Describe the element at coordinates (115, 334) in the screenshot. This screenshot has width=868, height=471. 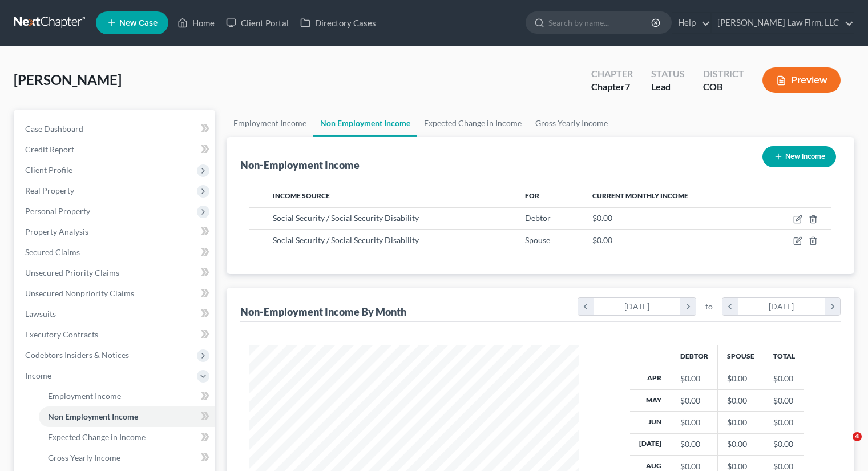
I see `a: Executory Contracts` at that location.